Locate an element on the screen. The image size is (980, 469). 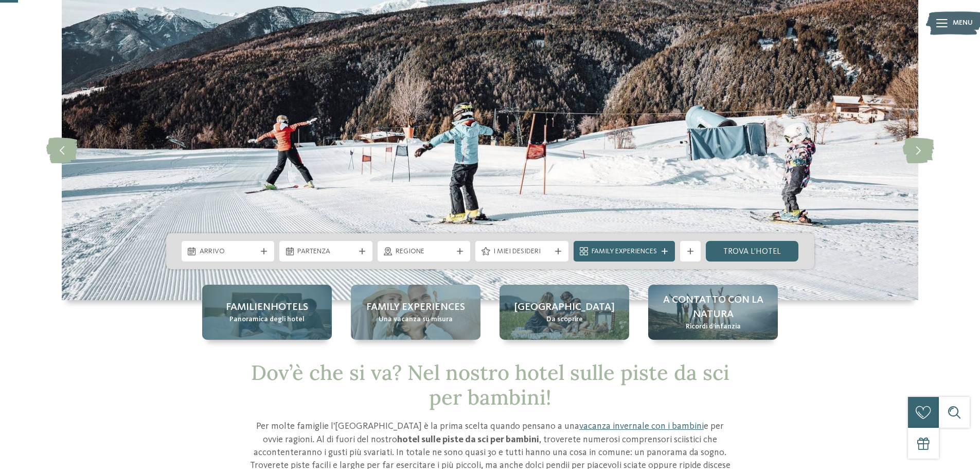
span: Partenza is located at coordinates (326, 252).